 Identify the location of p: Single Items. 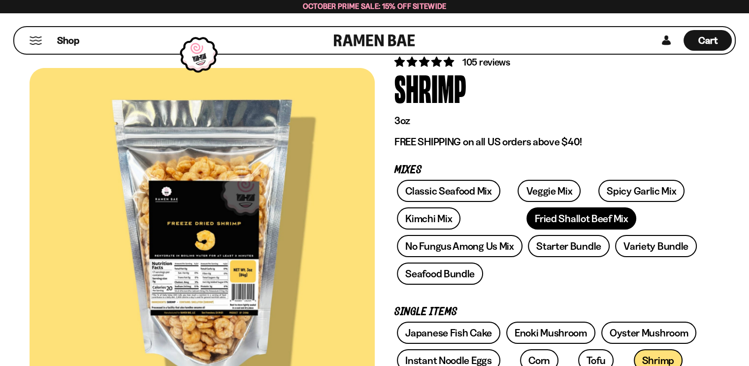
(547, 312).